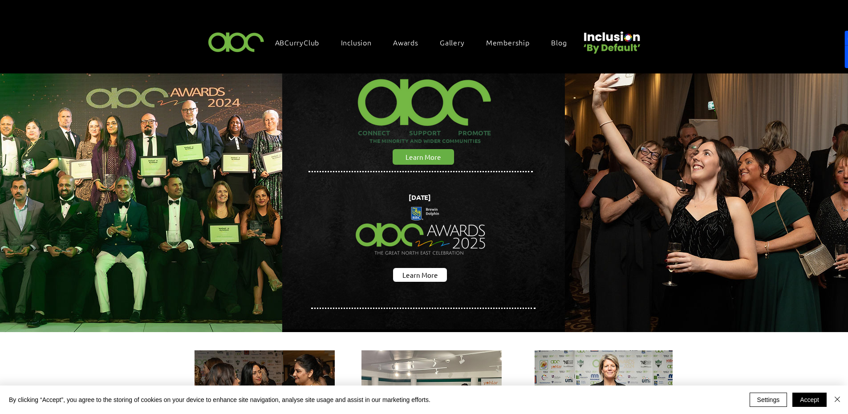  What do you see at coordinates (410, 42) in the screenshot?
I see `div: Awards` at bounding box center [410, 42].